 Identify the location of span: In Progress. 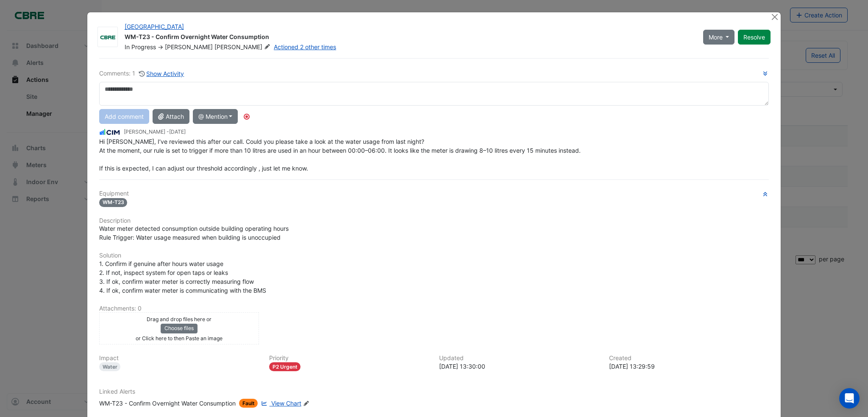
(140, 47).